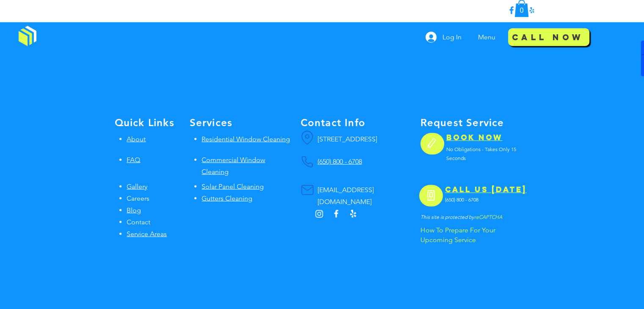 The image size is (644, 309). What do you see at coordinates (133, 160) in the screenshot?
I see `span: FAQ` at bounding box center [133, 160].